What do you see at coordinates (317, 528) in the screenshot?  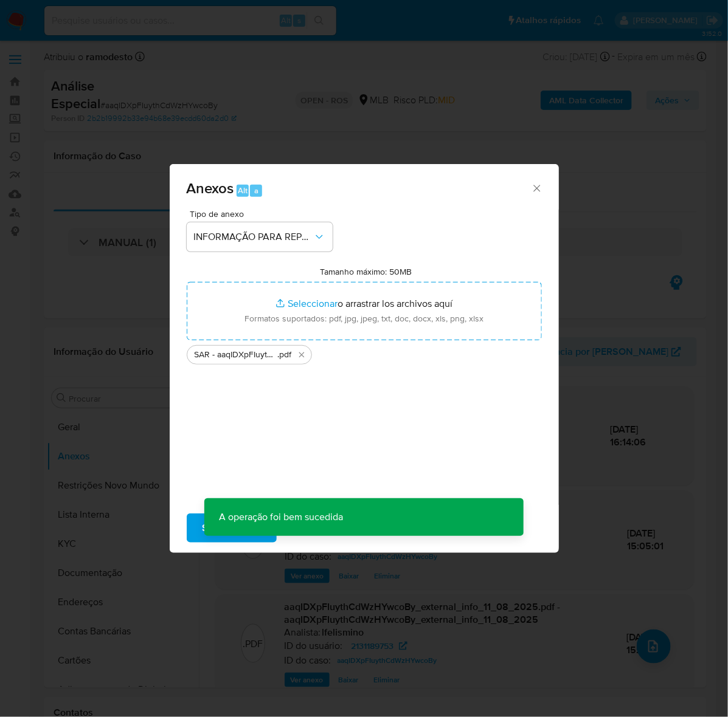 I see `span: Cancelar` at bounding box center [317, 528].